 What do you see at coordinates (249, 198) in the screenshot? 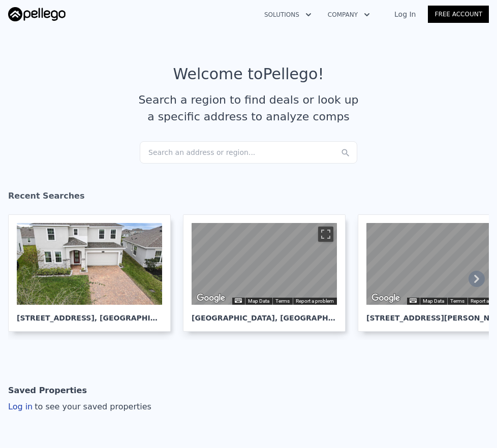
I see `div: Recent Searches` at bounding box center [249, 198].